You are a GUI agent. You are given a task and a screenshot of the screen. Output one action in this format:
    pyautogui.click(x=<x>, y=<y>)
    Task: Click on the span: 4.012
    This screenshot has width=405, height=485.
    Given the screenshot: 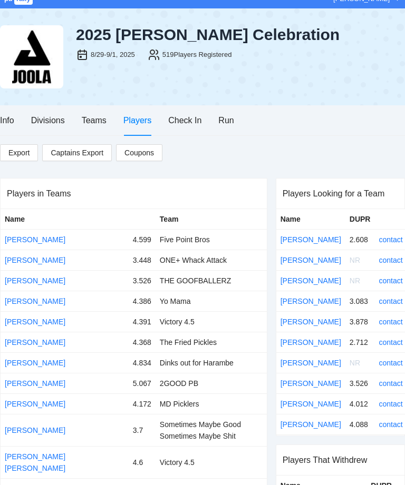 What is the action you would take?
    pyautogui.click(x=358, y=404)
    